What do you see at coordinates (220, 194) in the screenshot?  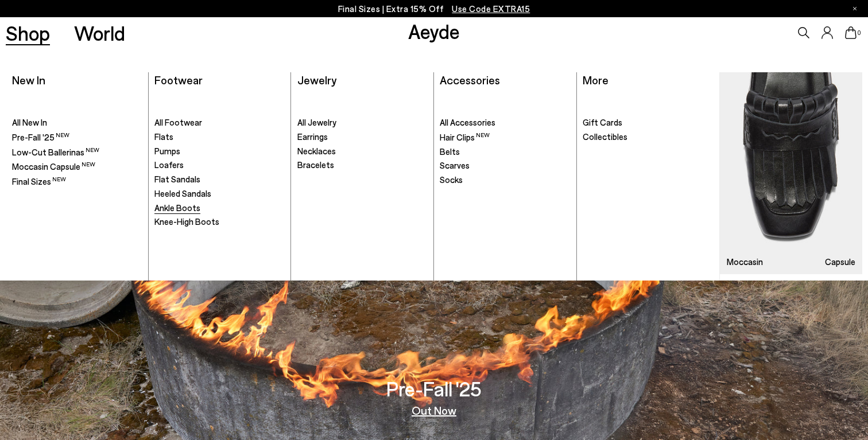 I see `a: Heeled Sandals` at bounding box center [220, 194].